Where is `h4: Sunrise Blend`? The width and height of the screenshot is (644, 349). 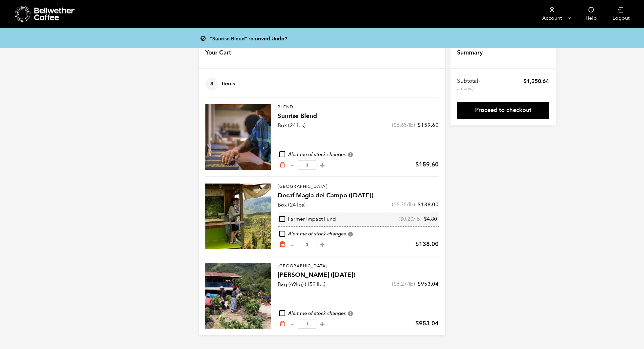
h4: Sunrise Blend is located at coordinates (358, 116).